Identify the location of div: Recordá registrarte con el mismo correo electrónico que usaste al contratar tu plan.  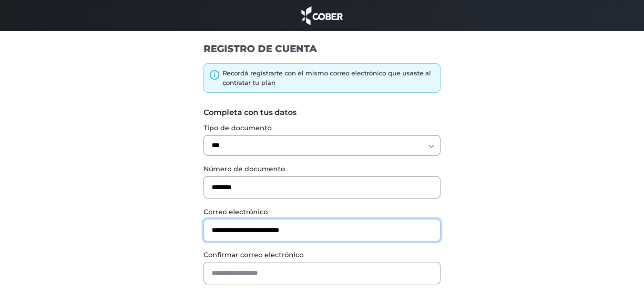
(329, 77).